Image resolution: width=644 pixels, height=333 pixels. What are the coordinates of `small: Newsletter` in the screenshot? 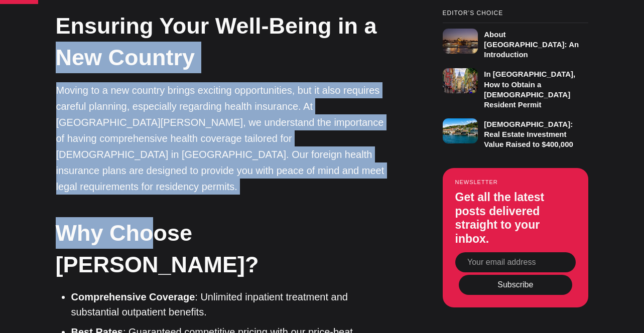 It's located at (515, 182).